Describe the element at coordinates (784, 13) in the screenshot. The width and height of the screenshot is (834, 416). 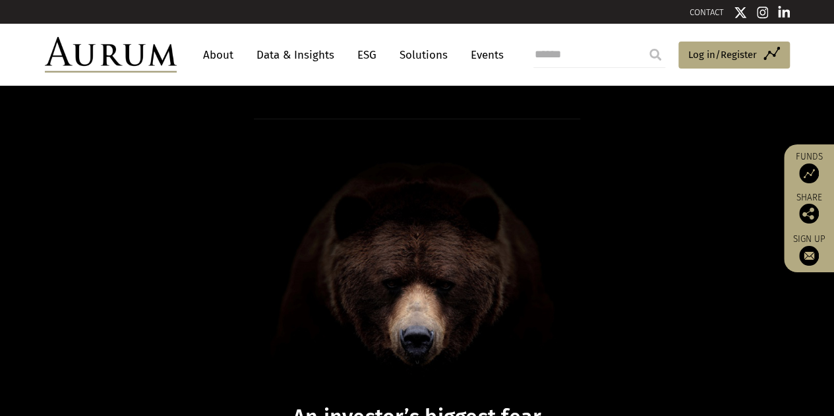
I see `img: Linkedin icon` at that location.